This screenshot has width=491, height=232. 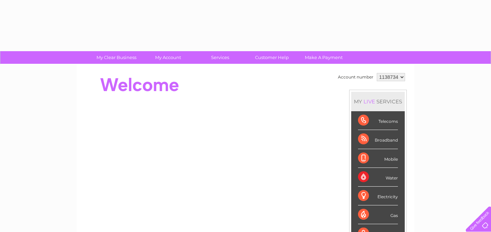 What do you see at coordinates (369, 101) in the screenshot?
I see `div: LIVE` at bounding box center [369, 101].